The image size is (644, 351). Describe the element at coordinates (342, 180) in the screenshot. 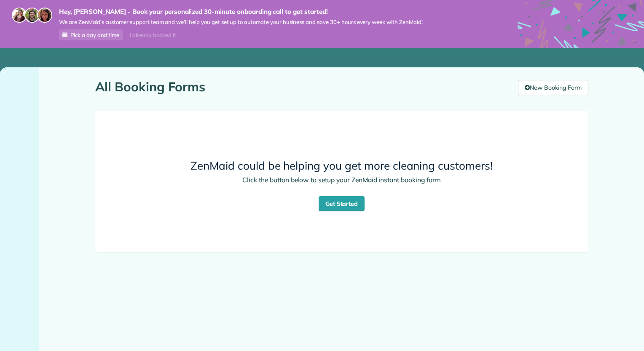

I see `h4: Click the button below to setup your ZenMaid instant booking form` at that location.